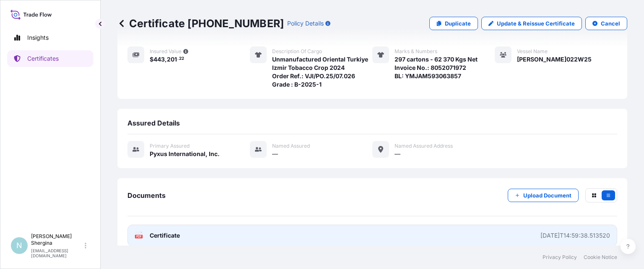 The height and width of the screenshot is (269, 644). Describe the element at coordinates (543, 196) in the screenshot. I see `button: Upload Document` at that location.